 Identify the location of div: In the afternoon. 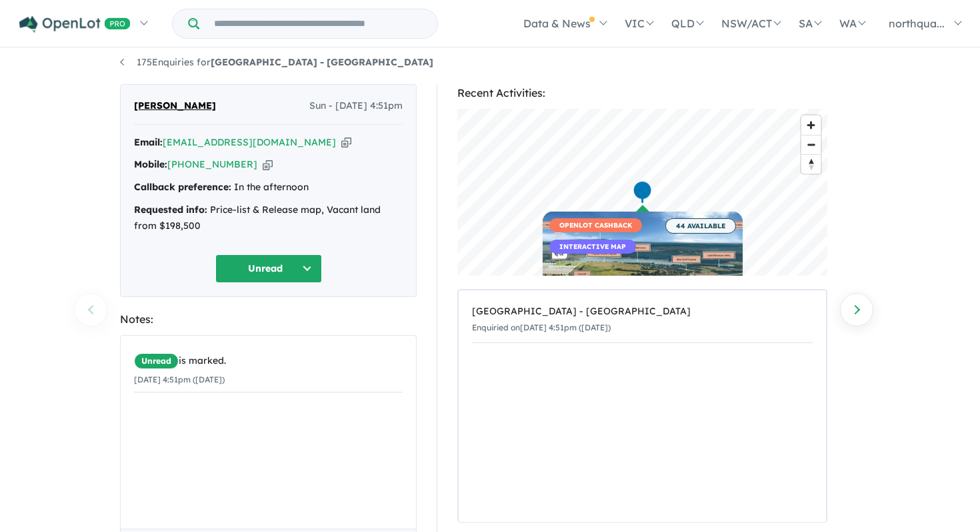
(268, 188).